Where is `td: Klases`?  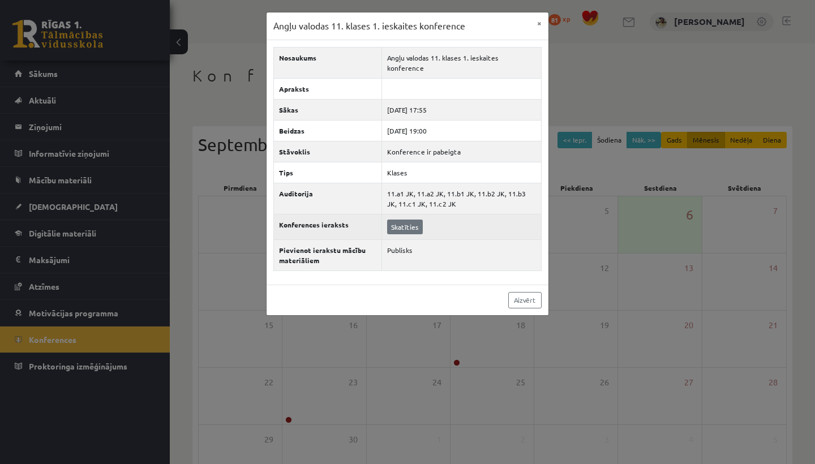 td: Klases is located at coordinates (462, 172).